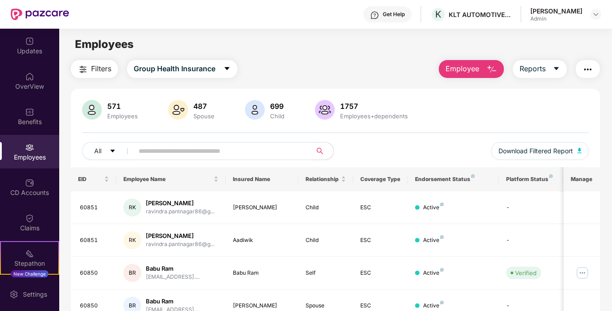 This screenshot has width=612, height=311. What do you see at coordinates (30, 219) in the screenshot?
I see `img: svg+xml;base64,PHN2ZyBpZD0iQ2xhaW0iIHhtbG5zPSJodHRwOi8vd3d3LnczLm9yZy8yMDAwL3N2ZyIgd2lkdGg9IjIwIi...` at bounding box center [30, 219].